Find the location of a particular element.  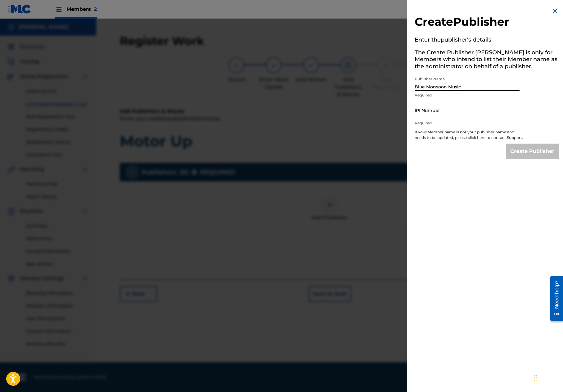

h5: Enter the publisher 's details. is located at coordinates (486, 41).